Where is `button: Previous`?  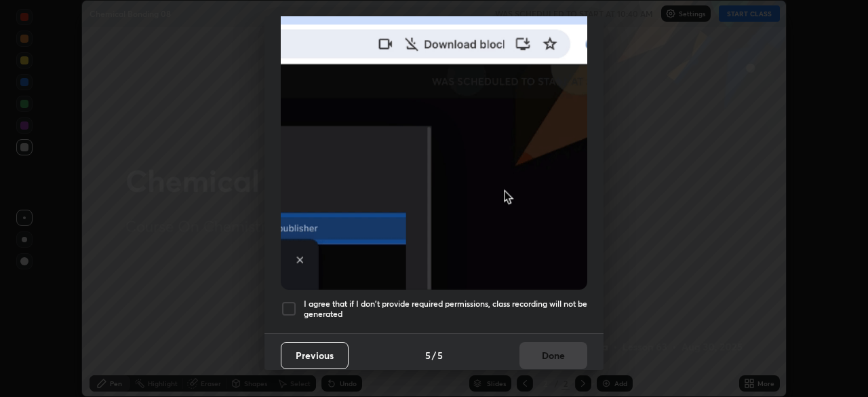
button: Previous is located at coordinates (315, 355).